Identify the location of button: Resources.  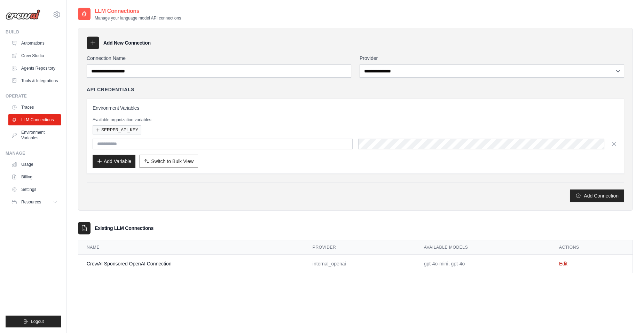
(34, 202).